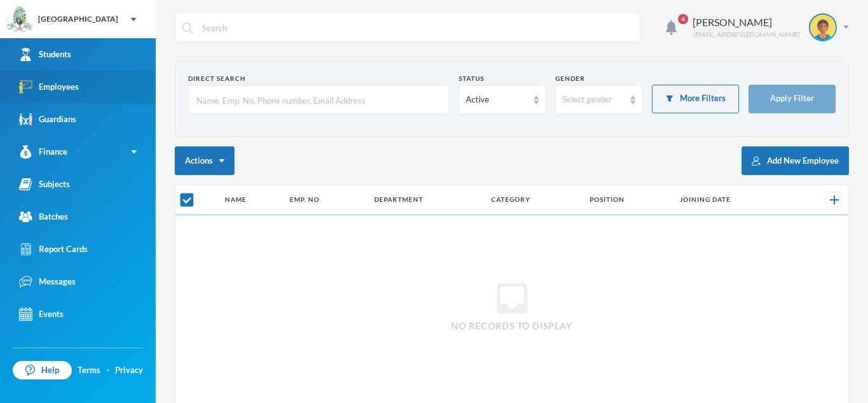  Describe the element at coordinates (599, 78) in the screenshot. I see `div: Gender` at that location.